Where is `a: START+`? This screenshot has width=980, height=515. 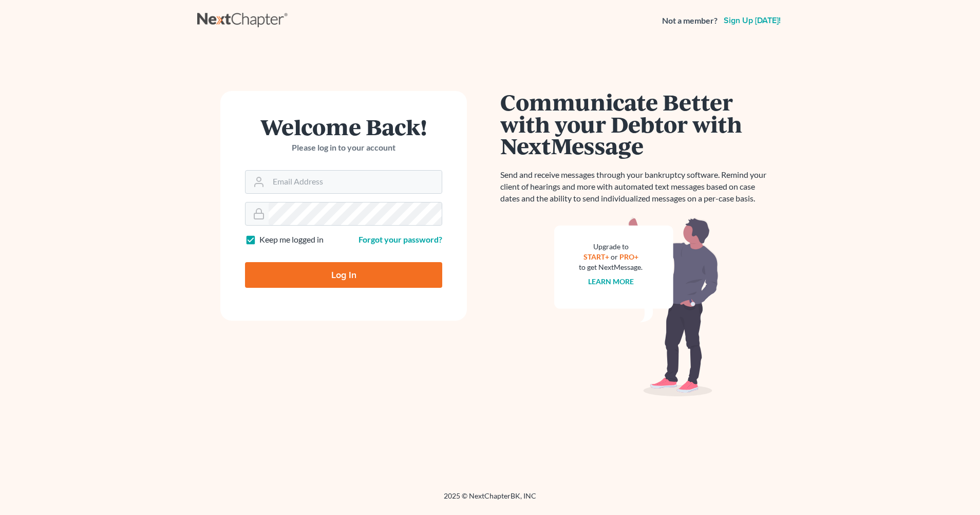 a: START+ is located at coordinates (596, 256).